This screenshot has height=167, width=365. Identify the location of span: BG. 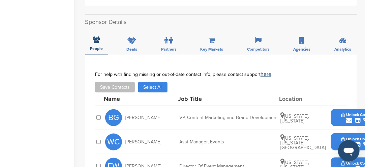
(114, 118).